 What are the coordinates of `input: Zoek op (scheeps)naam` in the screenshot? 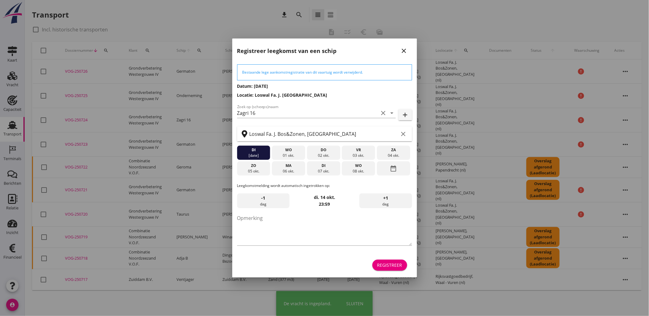 It's located at (308, 113).